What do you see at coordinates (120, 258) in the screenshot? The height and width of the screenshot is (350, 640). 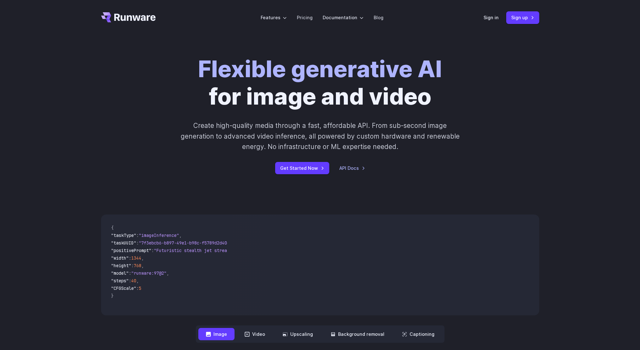 I see `span: "width"` at bounding box center [120, 258].